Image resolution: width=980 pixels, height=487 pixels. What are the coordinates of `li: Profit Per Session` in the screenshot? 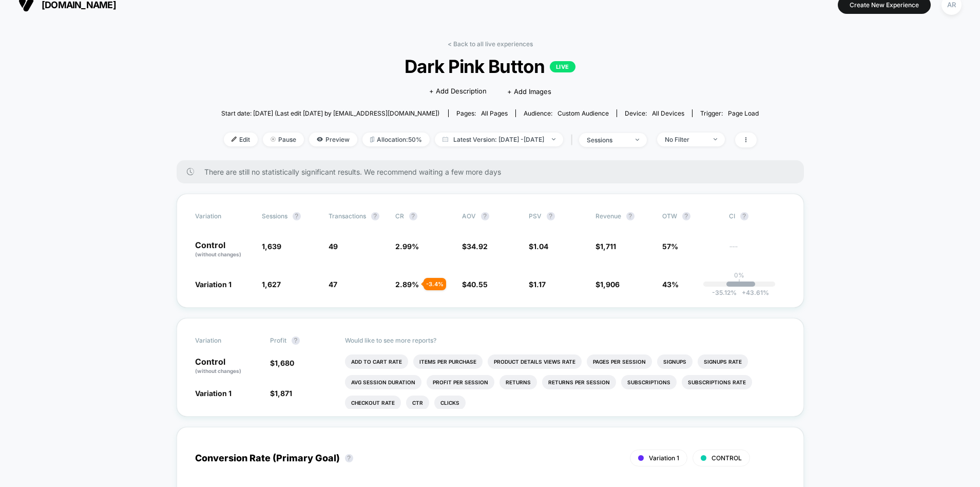 It's located at (461, 383).